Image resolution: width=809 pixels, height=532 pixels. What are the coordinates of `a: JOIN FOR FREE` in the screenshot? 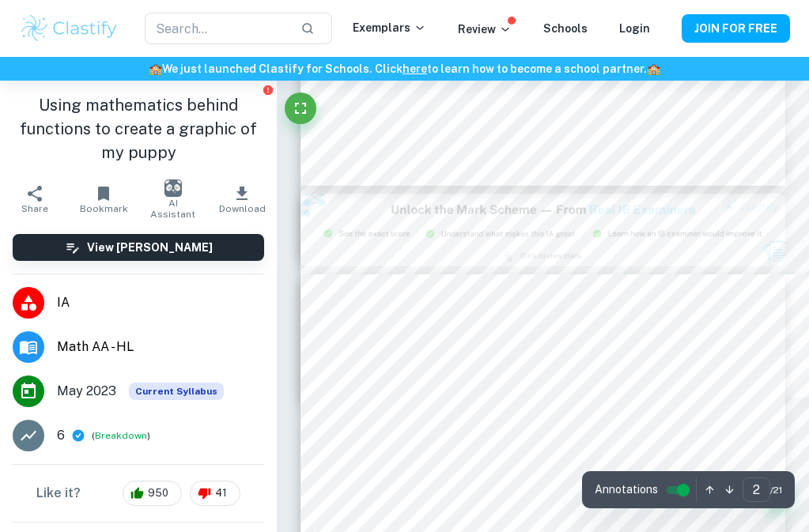 It's located at (736, 29).